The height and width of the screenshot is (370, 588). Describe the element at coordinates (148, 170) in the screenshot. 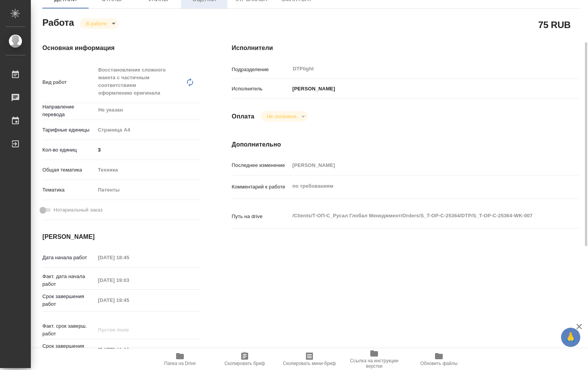

I see `div: Техника` at that location.